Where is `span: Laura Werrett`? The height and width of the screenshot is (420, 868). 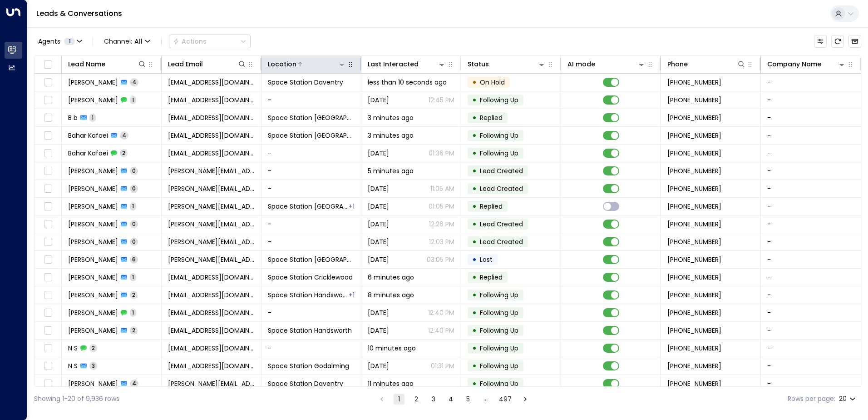 span: Laura Werrett is located at coordinates (93, 384).